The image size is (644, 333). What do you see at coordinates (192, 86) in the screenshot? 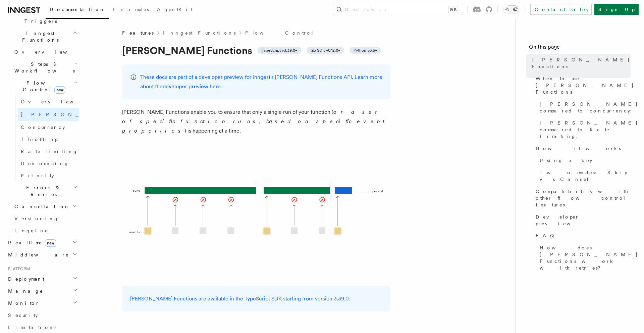
I see `a: developer preview here` at bounding box center [192, 86].